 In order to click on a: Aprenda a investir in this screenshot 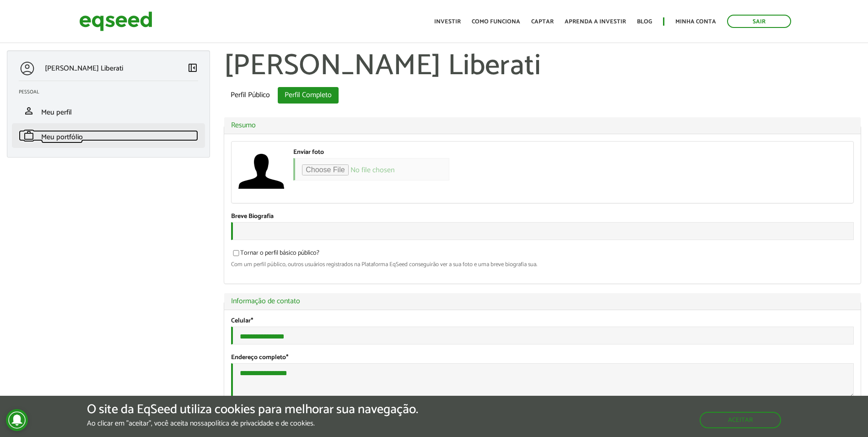, I will do `click(595, 22)`.